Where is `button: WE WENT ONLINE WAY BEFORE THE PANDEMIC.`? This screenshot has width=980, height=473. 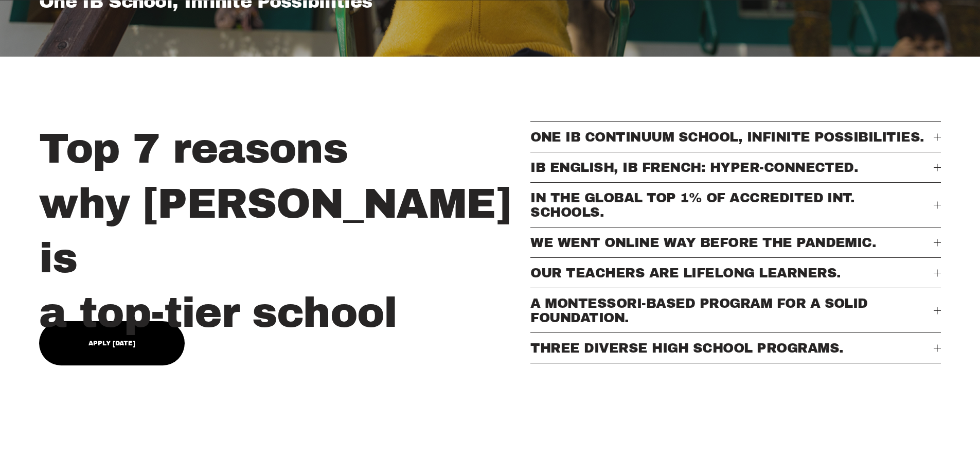
button: WE WENT ONLINE WAY BEFORE THE PANDEMIC. is located at coordinates (736, 243).